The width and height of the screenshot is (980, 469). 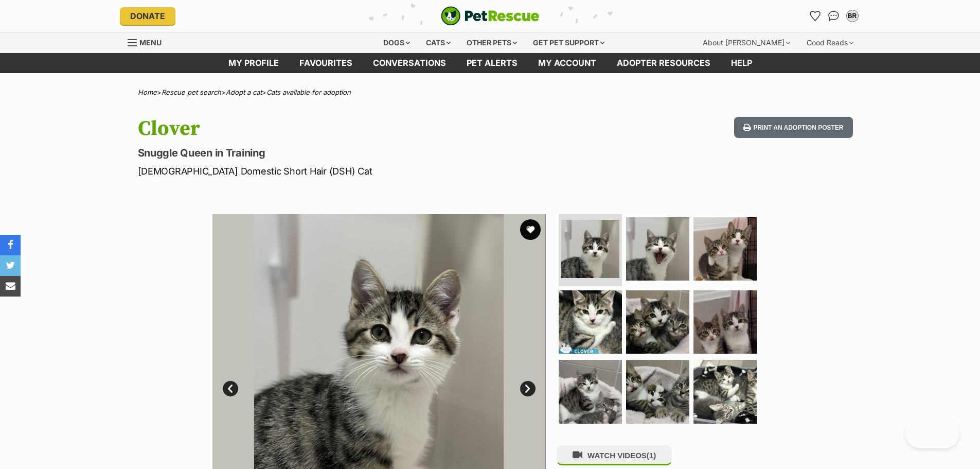 What do you see at coordinates (147, 92) in the screenshot?
I see `a: Home` at bounding box center [147, 92].